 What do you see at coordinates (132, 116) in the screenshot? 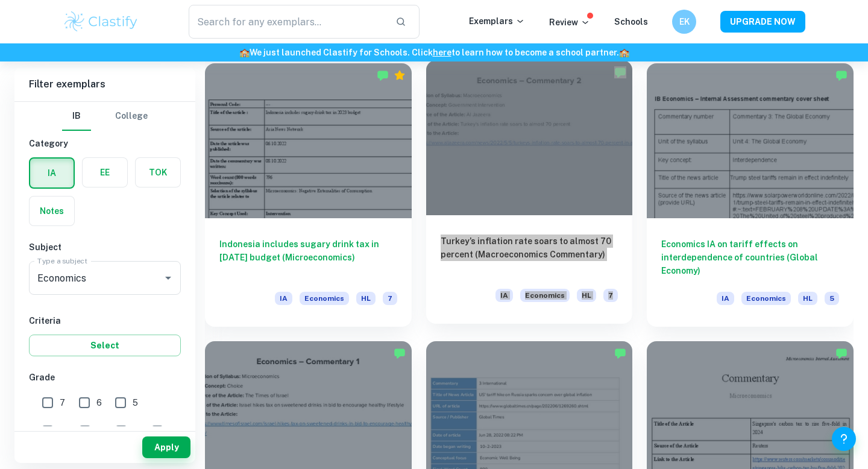
I see `button: College` at bounding box center [132, 116].